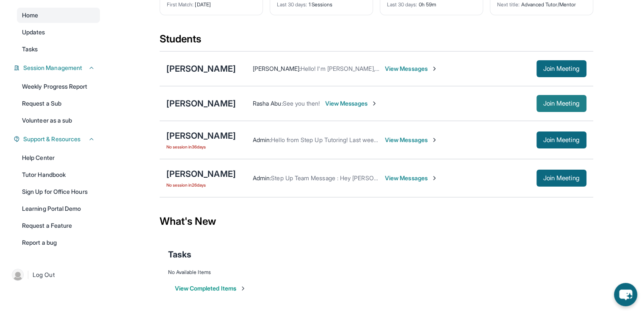  I want to click on a: Updates, so click(58, 32).